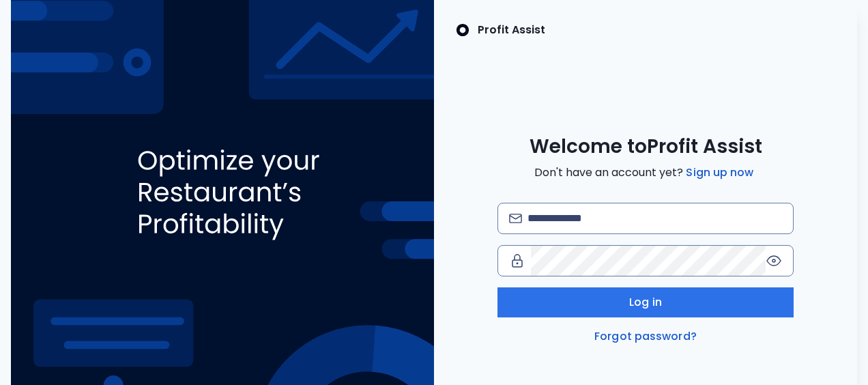 The height and width of the screenshot is (385, 868). What do you see at coordinates (646, 302) in the screenshot?
I see `button: Log in` at bounding box center [646, 302].